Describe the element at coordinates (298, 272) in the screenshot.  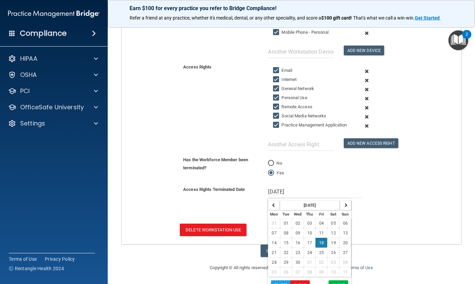
I see `span: 07` at that location.